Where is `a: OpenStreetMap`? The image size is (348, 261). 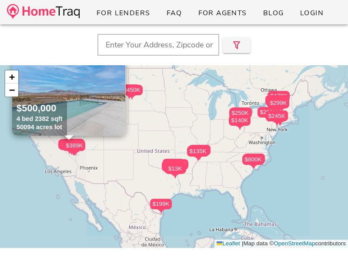
a: OpenStreetMap is located at coordinates (294, 243).